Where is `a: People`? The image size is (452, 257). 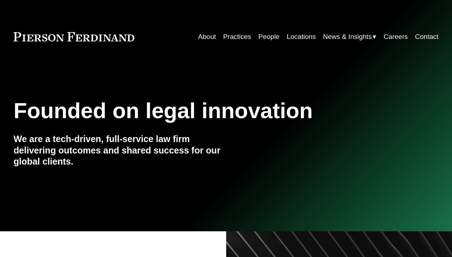 a: People is located at coordinates (268, 37).